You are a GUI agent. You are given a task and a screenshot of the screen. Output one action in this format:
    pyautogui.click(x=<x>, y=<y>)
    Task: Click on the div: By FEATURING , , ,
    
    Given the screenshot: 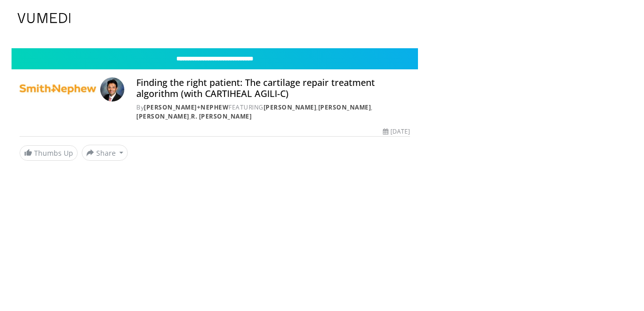 What is the action you would take?
    pyautogui.click(x=273, y=112)
    